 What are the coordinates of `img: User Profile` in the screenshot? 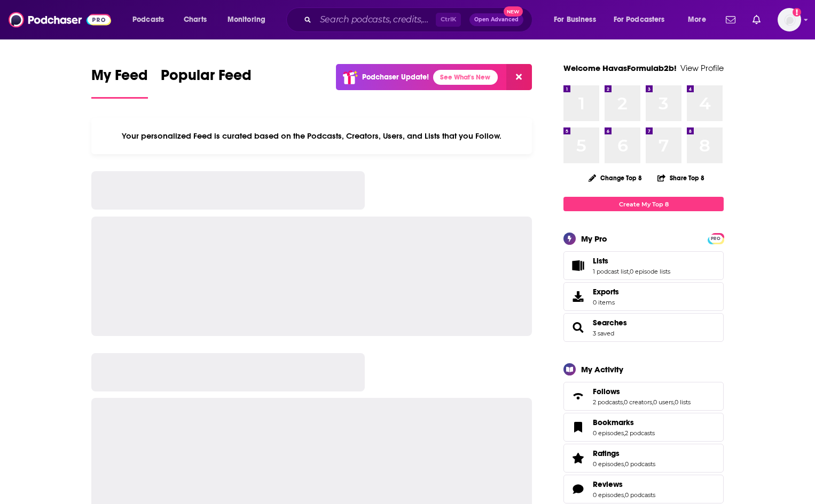 It's located at (789, 20).